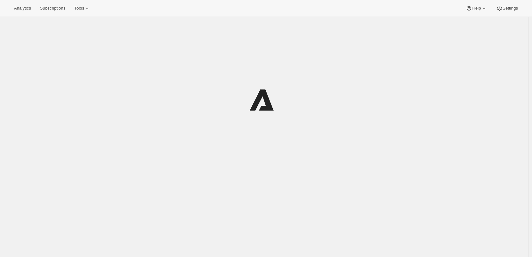 The image size is (532, 257). I want to click on span: Help, so click(477, 8).